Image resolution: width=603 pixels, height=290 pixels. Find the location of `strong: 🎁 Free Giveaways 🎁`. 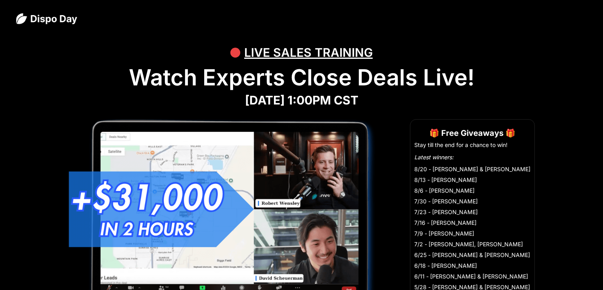

strong: 🎁 Free Giveaways 🎁 is located at coordinates (472, 133).